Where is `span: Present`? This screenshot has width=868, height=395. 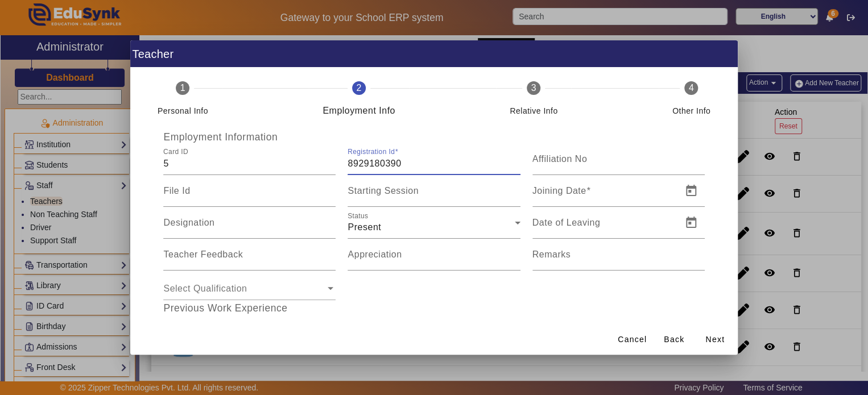
span: Present is located at coordinates (364, 226).